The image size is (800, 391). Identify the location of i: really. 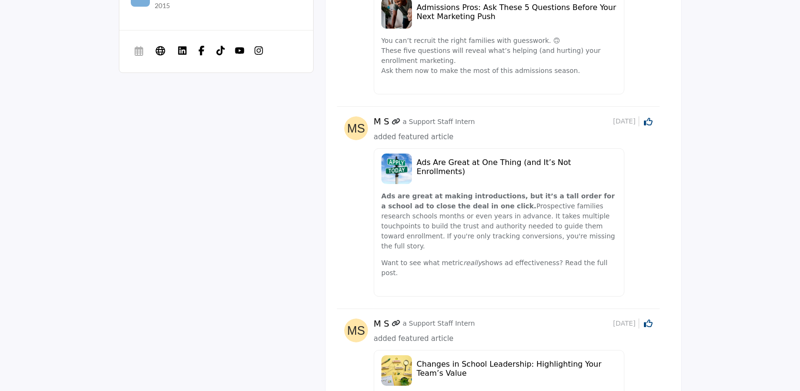
(472, 263).